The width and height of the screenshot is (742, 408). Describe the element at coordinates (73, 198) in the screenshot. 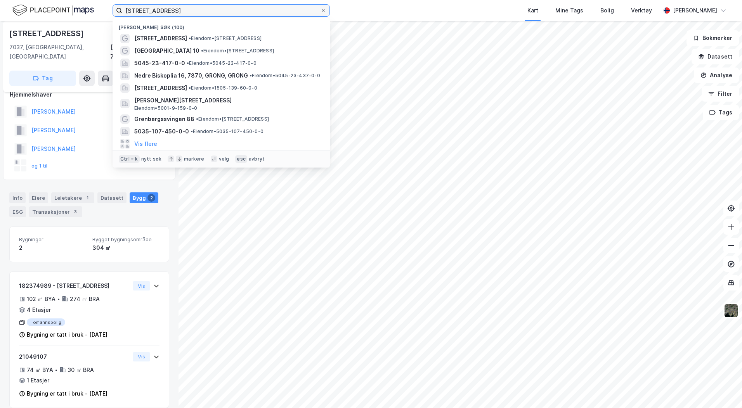

I see `div: Leietakere` at that location.